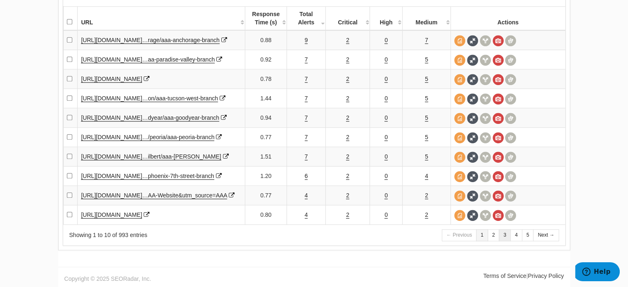 Image resolution: width=628 pixels, height=287 pixels. I want to click on span: Help, so click(27, 9).